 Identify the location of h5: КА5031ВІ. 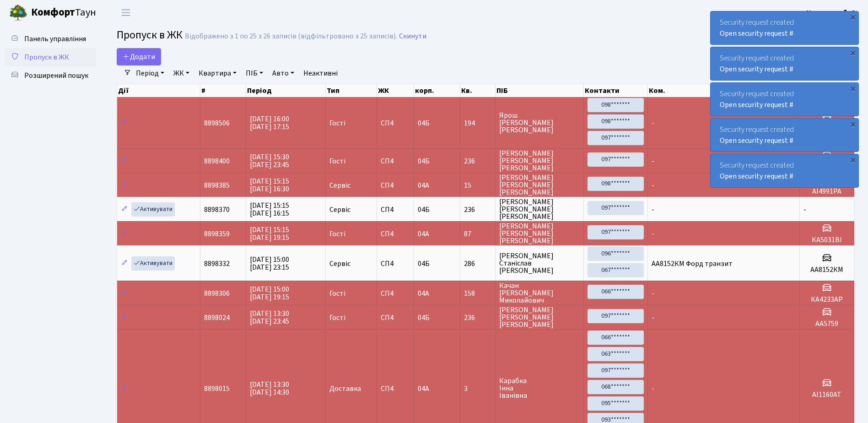
(827, 240).